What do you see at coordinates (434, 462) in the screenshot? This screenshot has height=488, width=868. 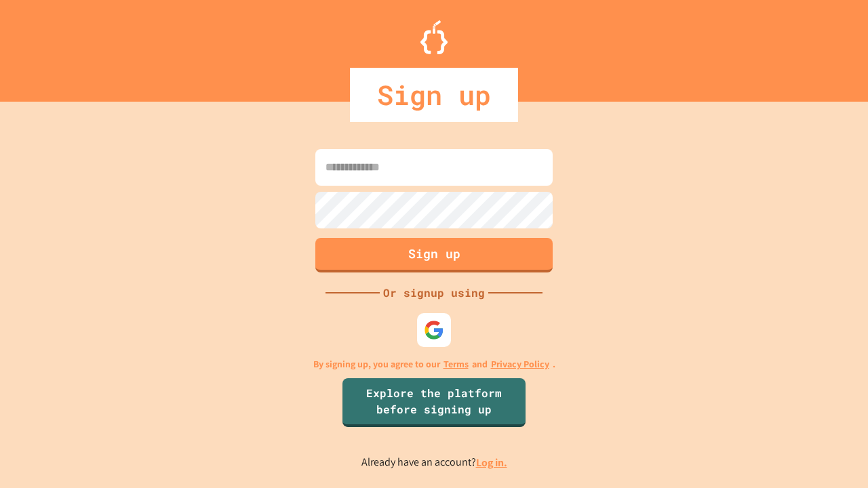 I see `p: Already have an account?` at bounding box center [434, 462].